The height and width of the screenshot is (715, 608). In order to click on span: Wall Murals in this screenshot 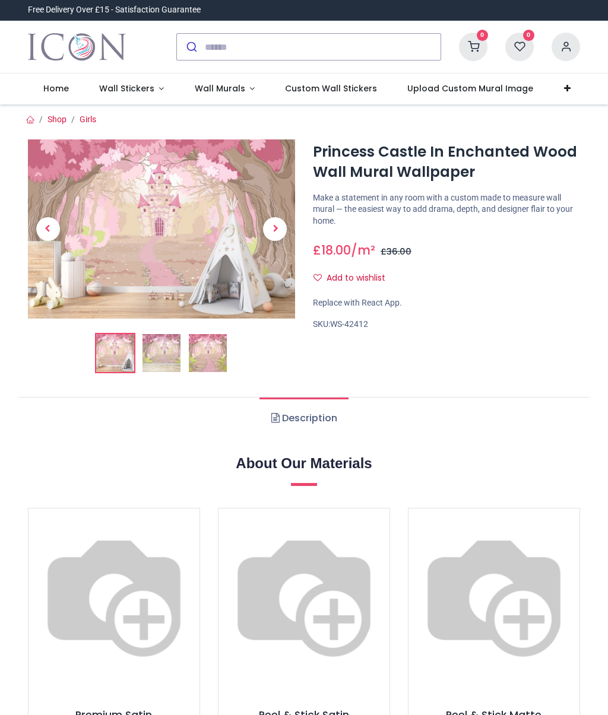, I will do `click(220, 88)`.